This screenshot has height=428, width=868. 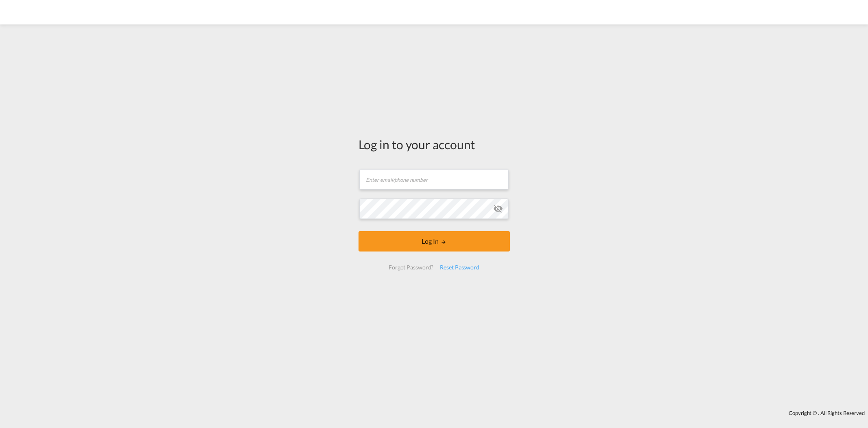 I want to click on div: Log in to your account, so click(x=435, y=144).